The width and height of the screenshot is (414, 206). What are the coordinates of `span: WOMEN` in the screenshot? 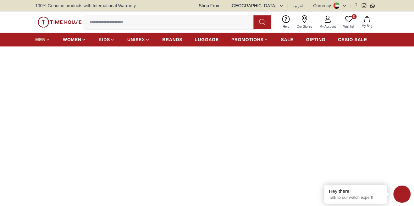 It's located at (72, 40).